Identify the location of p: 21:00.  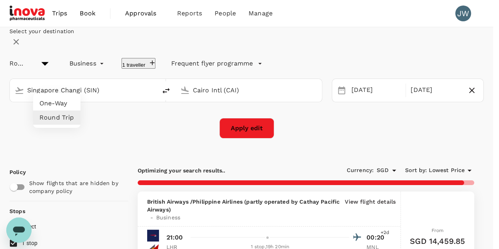
(175, 238).